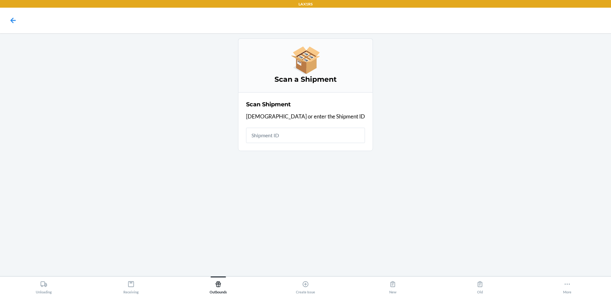 The image size is (611, 295). I want to click on button: Receiving, so click(131, 285).